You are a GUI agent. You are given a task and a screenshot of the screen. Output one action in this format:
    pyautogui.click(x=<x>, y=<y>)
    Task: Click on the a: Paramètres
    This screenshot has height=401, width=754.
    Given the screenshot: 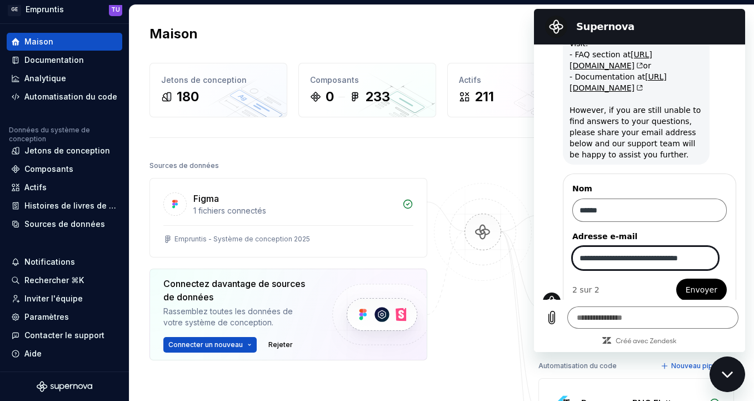 What is the action you would take?
    pyautogui.click(x=64, y=317)
    